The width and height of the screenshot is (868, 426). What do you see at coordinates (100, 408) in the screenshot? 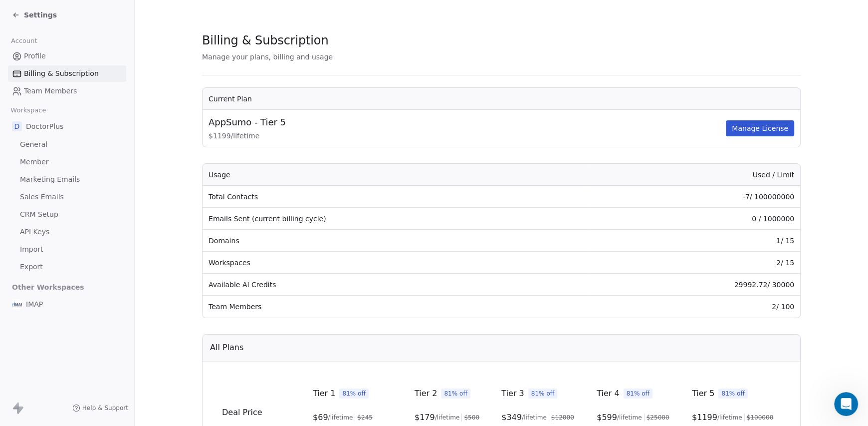
I see `a: Help & Support` at bounding box center [100, 408].